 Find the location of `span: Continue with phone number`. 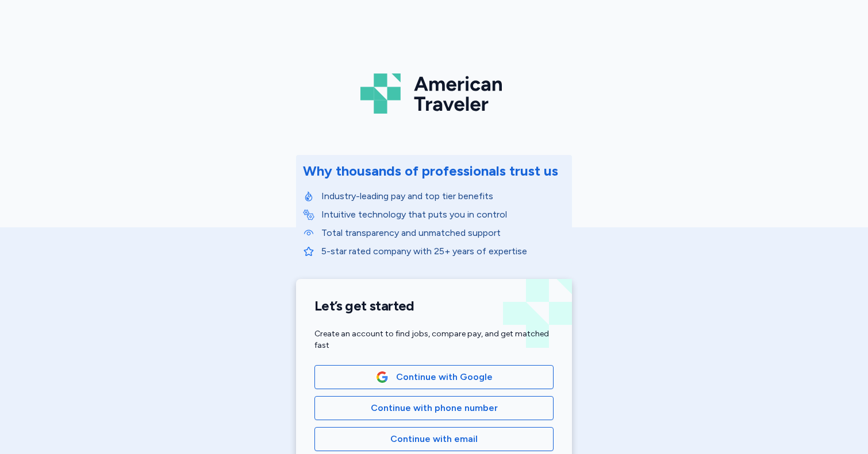

span: Continue with phone number is located at coordinates (434, 408).